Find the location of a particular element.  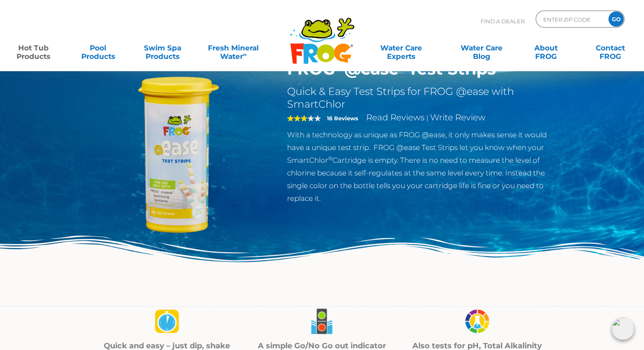

h2: Quick & Easy Test Strips for FROG @ease with SmartChlor is located at coordinates (425, 98).